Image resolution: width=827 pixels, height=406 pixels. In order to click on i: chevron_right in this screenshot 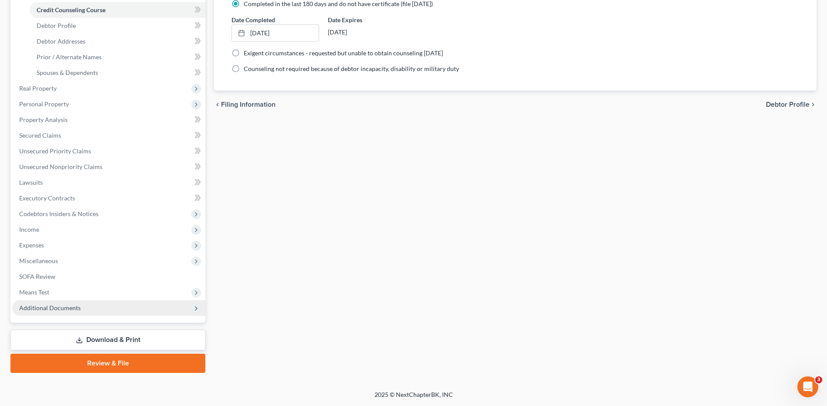, I will do `click(813, 105)`.